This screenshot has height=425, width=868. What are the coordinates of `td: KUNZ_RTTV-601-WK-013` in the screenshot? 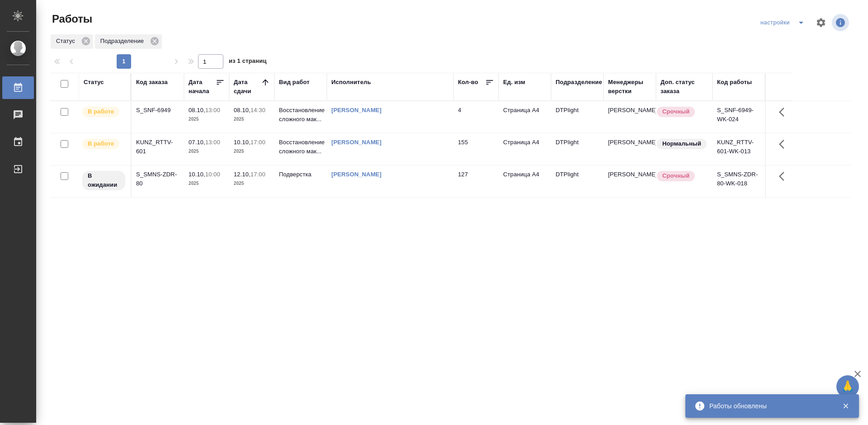 It's located at (738, 149).